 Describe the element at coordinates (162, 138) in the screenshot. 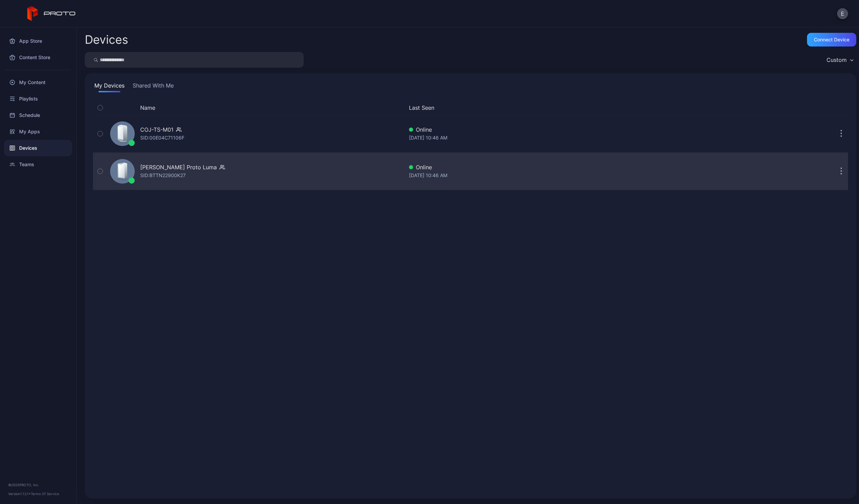

I see `div: SID: 00E04C71106F` at that location.